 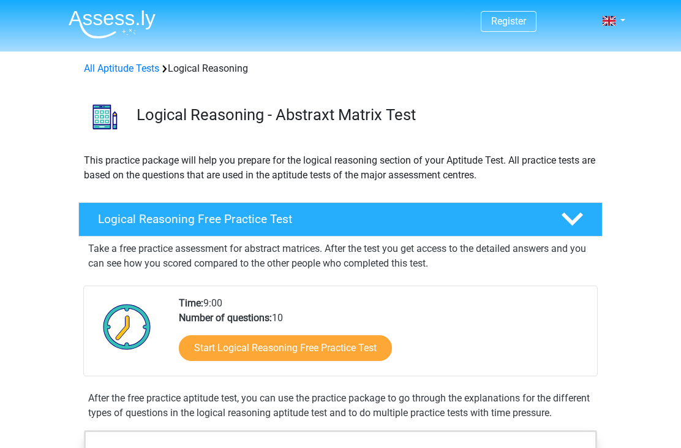 I want to click on p: This practice package will help you prepare for the logical reasoning section of your Aptitude Te..., so click(x=340, y=168).